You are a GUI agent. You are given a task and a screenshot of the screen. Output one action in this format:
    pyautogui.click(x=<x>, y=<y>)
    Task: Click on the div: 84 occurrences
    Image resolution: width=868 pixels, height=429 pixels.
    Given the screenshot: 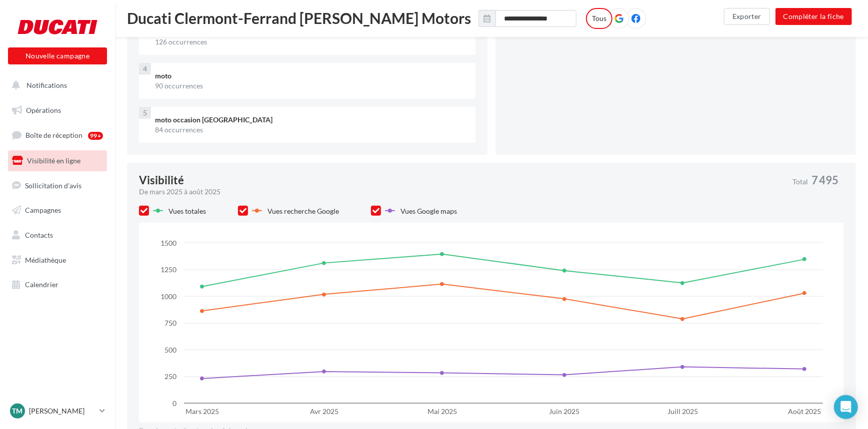 What is the action you would take?
    pyautogui.click(x=311, y=130)
    